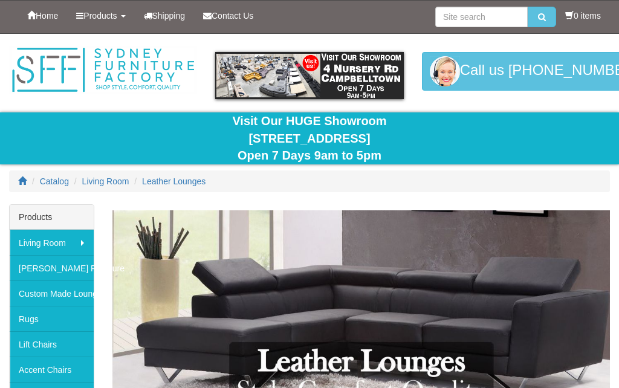  What do you see at coordinates (51, 217) in the screenshot?
I see `div: Products` at bounding box center [51, 217].